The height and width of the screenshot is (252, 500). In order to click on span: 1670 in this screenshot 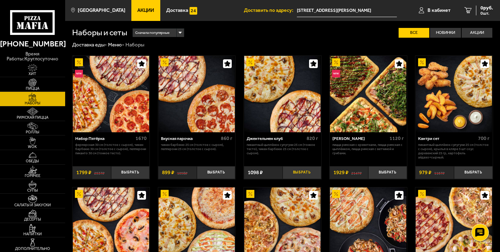, I will do `click(141, 138)`.